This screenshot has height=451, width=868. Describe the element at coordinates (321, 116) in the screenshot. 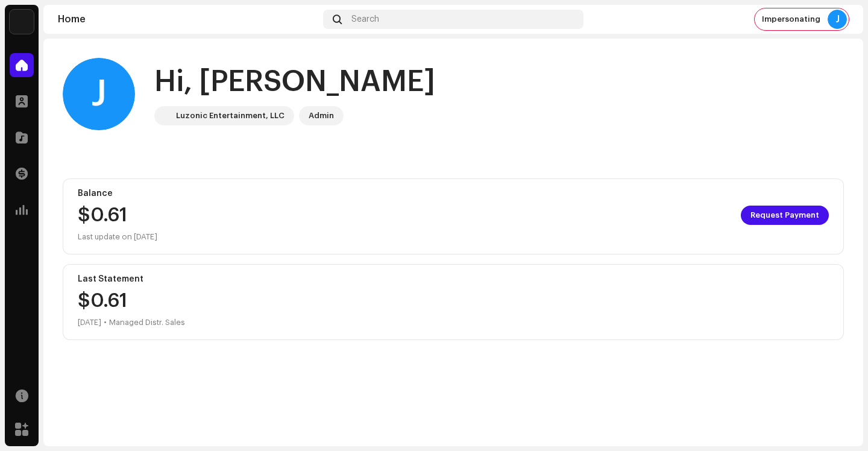

I see `div: Admin` at that location.